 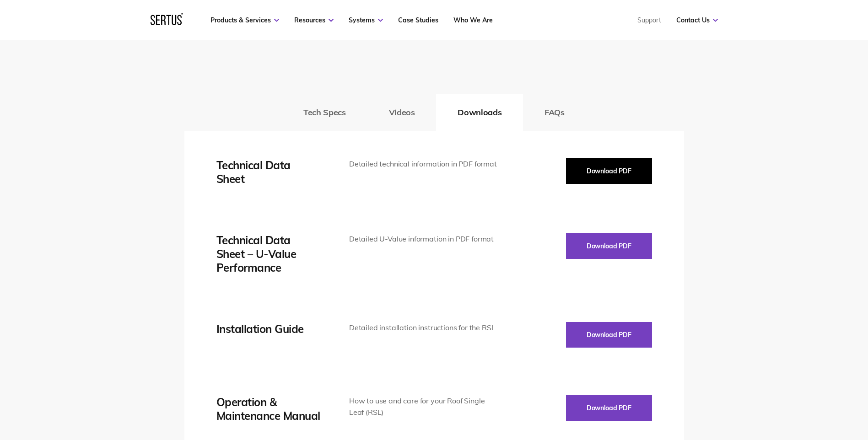 What do you see at coordinates (269, 329) in the screenshot?
I see `div: Installation Guide` at bounding box center [269, 329].